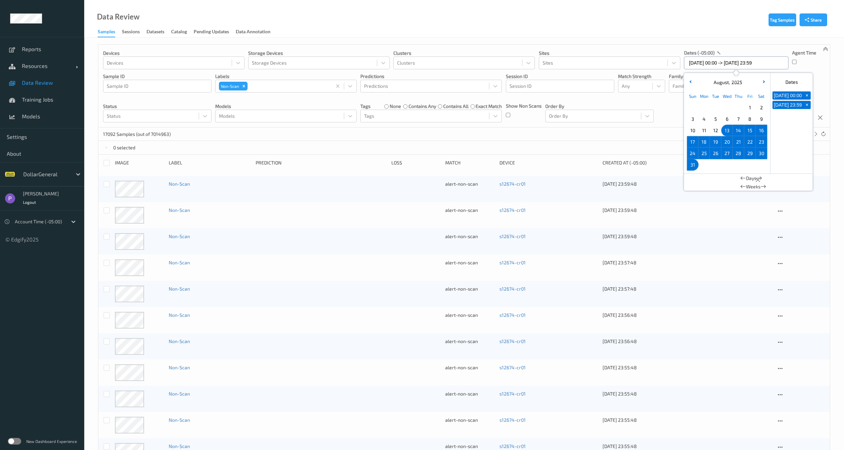 The height and width of the screenshot is (450, 844). I want to click on span: 18, so click(704, 142).